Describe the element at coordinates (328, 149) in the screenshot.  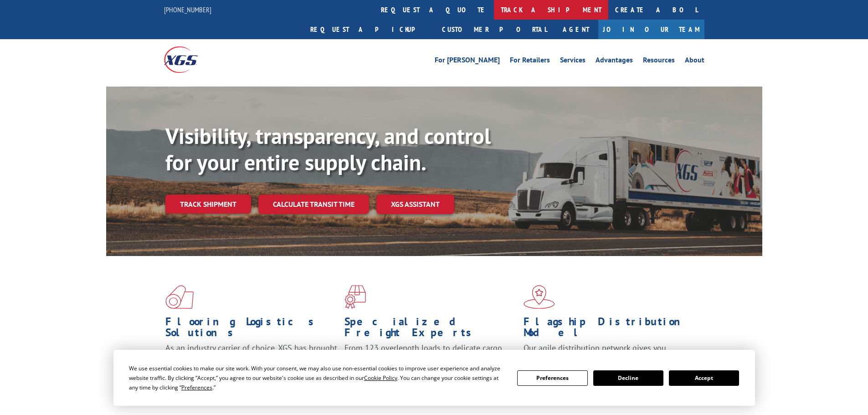
I see `b: Visibility, transparency, and control for your entire supply chain.` at that location.